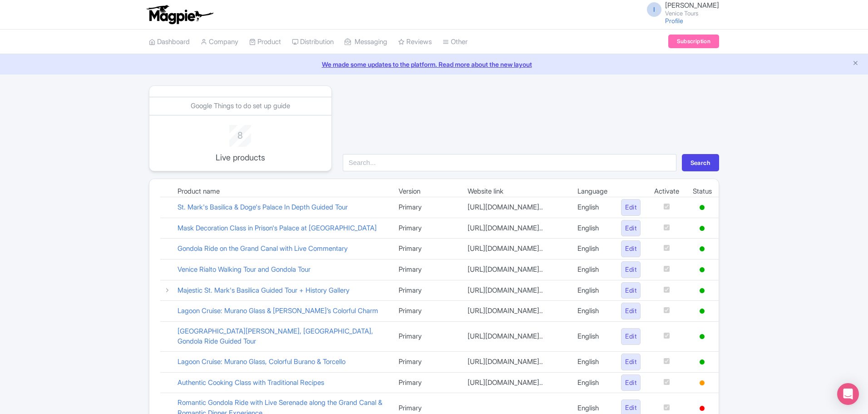 The width and height of the screenshot is (868, 414). What do you see at coordinates (240, 105) in the screenshot?
I see `a: Google Things to do set up guide` at bounding box center [240, 105].